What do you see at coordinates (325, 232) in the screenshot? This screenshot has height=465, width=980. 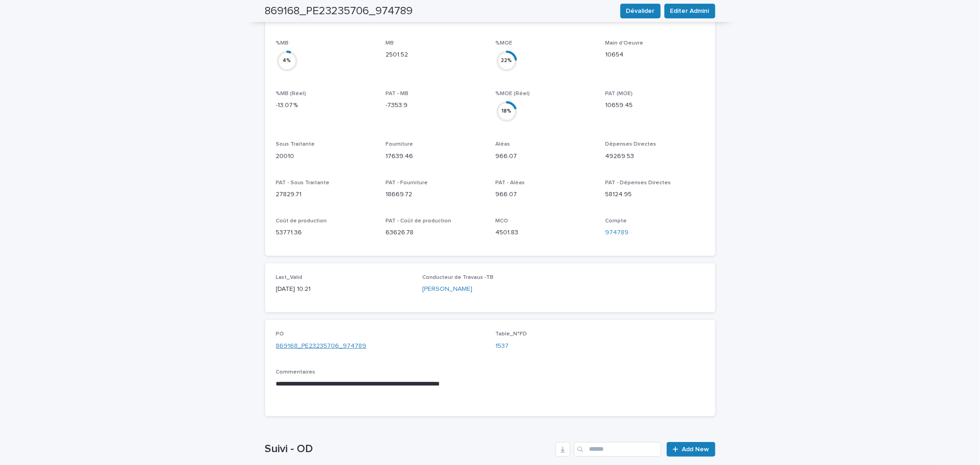 I see `p: 53771.36` at bounding box center [325, 232].